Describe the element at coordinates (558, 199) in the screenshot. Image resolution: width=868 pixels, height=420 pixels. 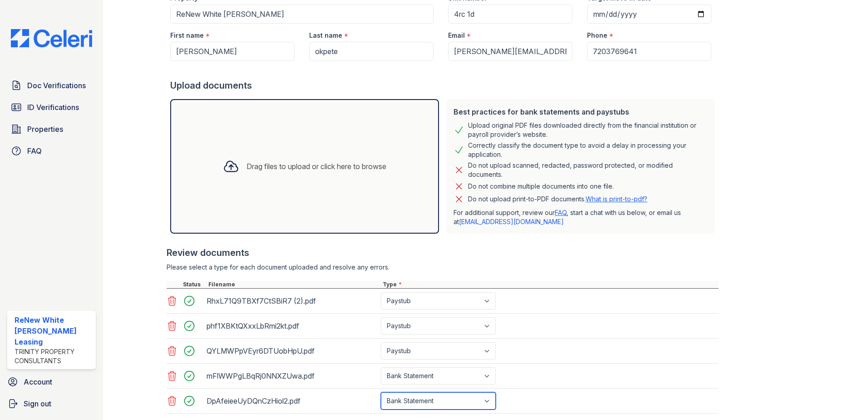
I see `p: Do not upload print-to-PDF documents.` at that location.